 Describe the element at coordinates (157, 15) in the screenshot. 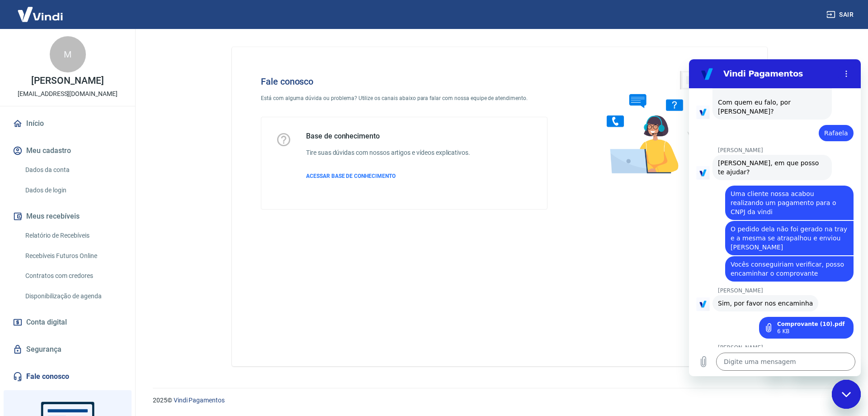

I see `button: Menu de opções` at that location.